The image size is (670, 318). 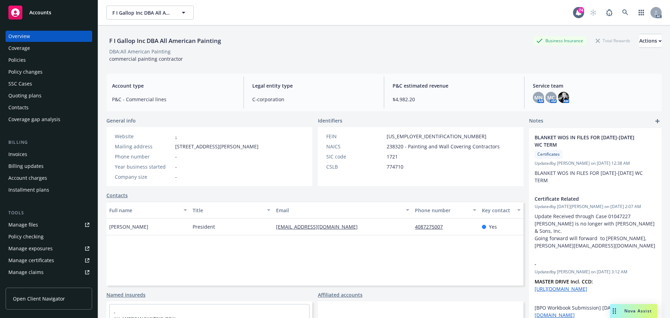 I want to click on div: Website, so click(x=143, y=136).